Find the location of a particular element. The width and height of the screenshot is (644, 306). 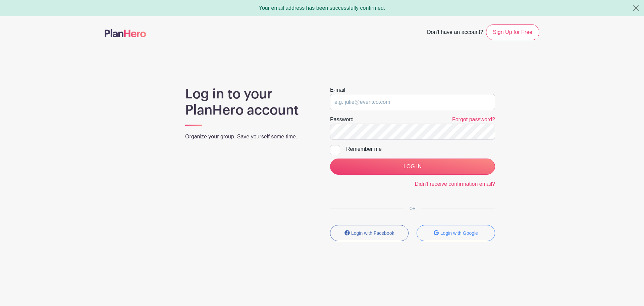

label: E-mail is located at coordinates (337, 90).